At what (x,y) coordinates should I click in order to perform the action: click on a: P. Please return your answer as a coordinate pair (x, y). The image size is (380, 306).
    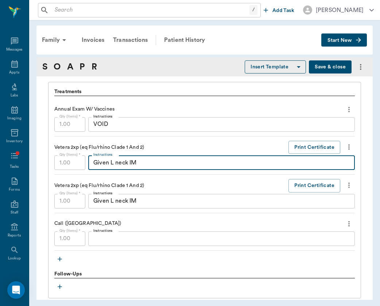
    Looking at the image, I should click on (82, 67).